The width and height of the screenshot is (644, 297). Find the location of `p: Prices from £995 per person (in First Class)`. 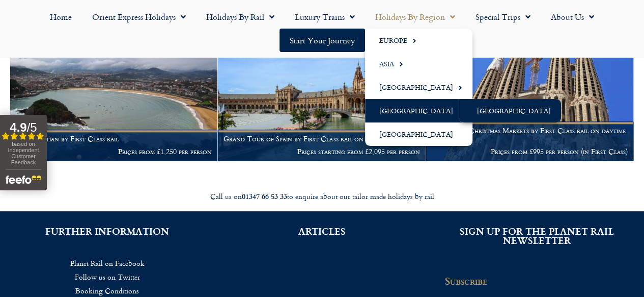

p: Prices from £995 per person (in First Class) is located at coordinates (529, 151).